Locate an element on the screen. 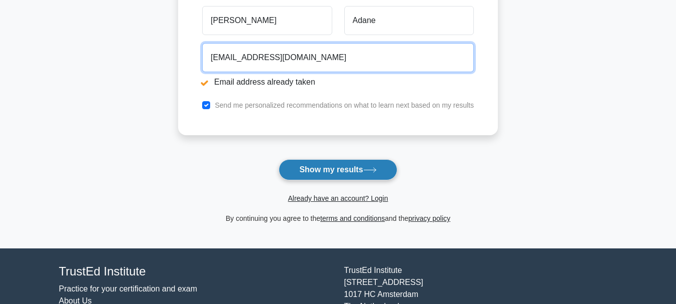  li: Email address already taken is located at coordinates (338, 82).